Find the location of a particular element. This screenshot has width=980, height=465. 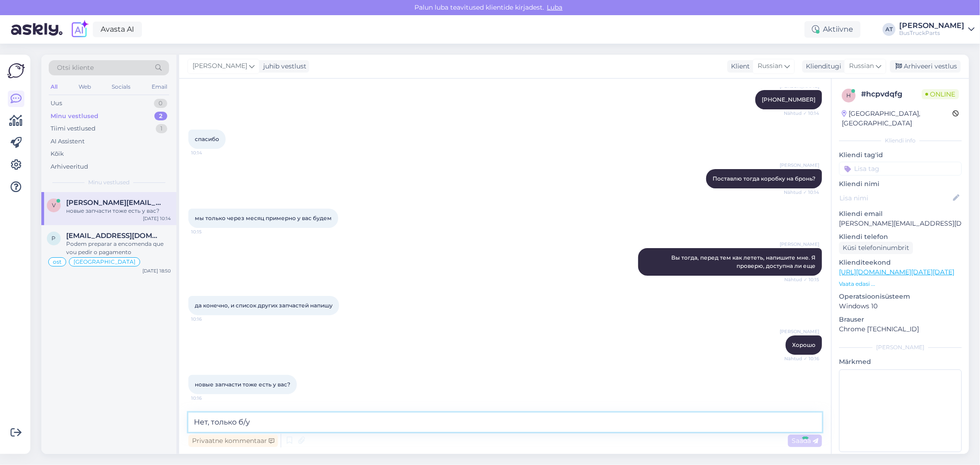

span: ost is located at coordinates (57, 262).